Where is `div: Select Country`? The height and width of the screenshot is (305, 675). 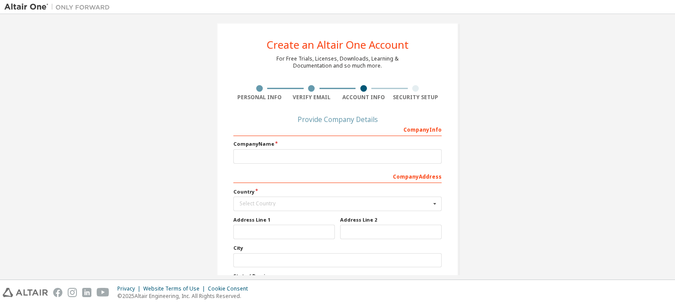 div: Select Country is located at coordinates (335, 204).